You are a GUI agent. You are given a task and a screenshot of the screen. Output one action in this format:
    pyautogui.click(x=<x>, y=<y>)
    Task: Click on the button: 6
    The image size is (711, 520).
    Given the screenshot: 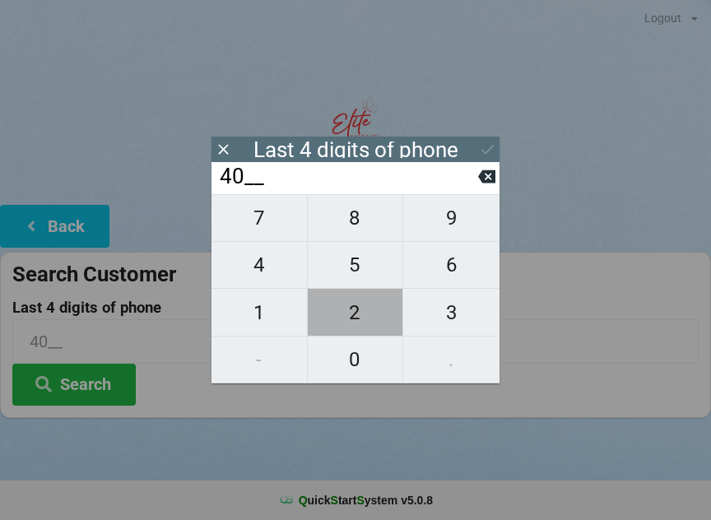 What is the action you would take?
    pyautogui.click(x=451, y=265)
    